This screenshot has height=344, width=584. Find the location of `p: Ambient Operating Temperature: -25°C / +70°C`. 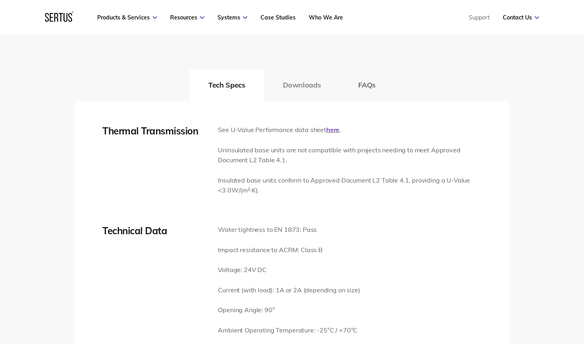

p: Ambient Operating Temperature: -25°C / +70°C is located at coordinates (289, 331).